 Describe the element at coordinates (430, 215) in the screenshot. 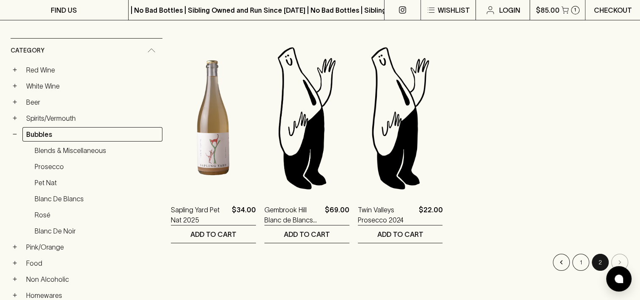

I see `p: $22.00` at that location.